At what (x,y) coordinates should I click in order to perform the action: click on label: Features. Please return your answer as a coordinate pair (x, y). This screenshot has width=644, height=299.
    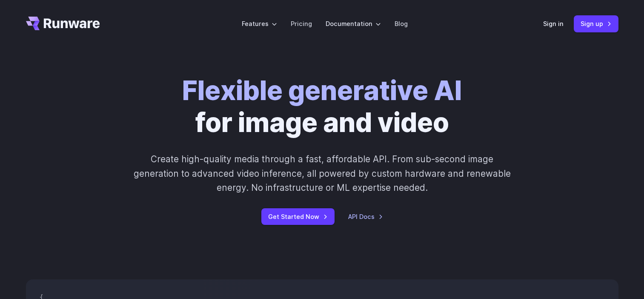
    Looking at the image, I should click on (259, 24).